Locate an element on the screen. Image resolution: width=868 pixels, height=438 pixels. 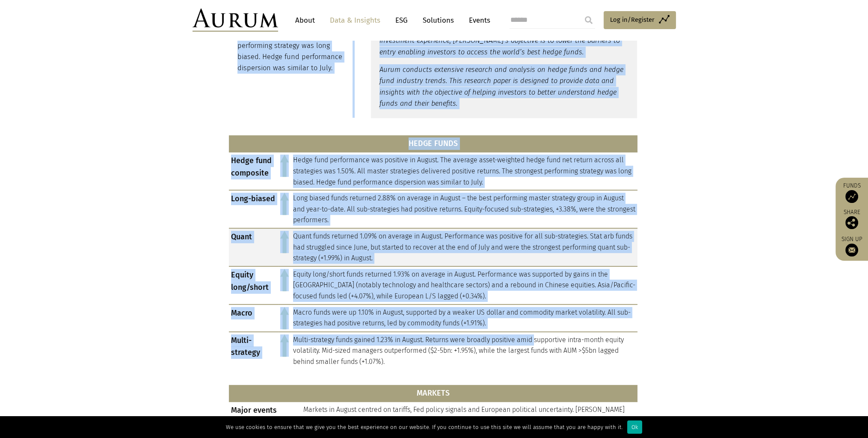
td: Quant is located at coordinates (253, 247).